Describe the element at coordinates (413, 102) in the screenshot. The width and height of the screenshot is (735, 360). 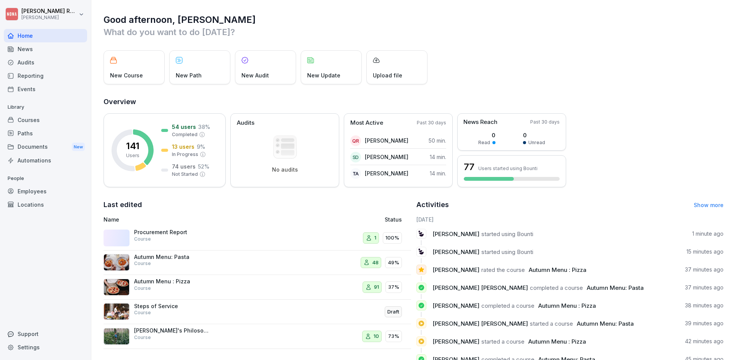
I see `h2: Overview` at that location.